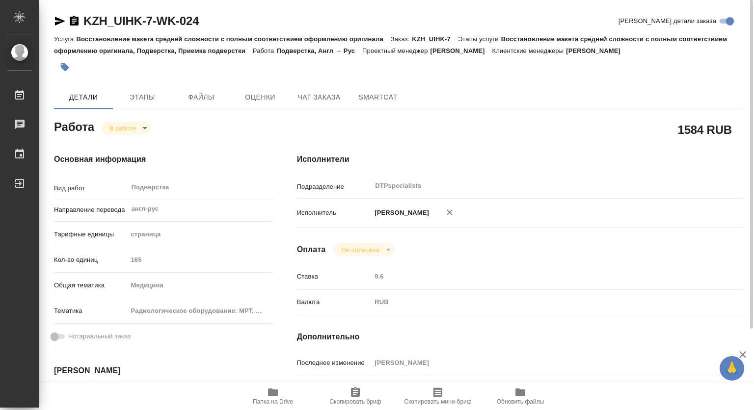 The image size is (754, 410). I want to click on button: Скопировать мини-бриф, so click(438, 396).